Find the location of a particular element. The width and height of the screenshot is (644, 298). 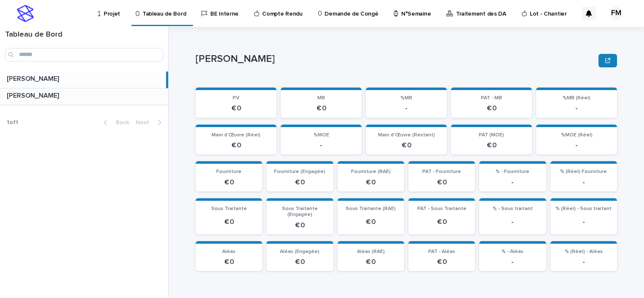

span: %MOE is located at coordinates (321, 135).